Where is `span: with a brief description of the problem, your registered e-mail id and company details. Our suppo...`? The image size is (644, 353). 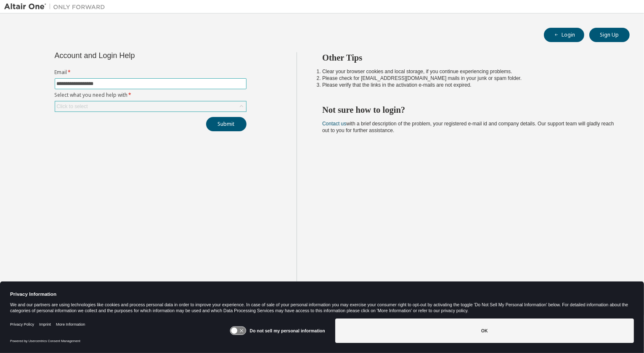
span: with a brief description of the problem, your registered e-mail id and company details. Our suppo... is located at coordinates (468, 127).